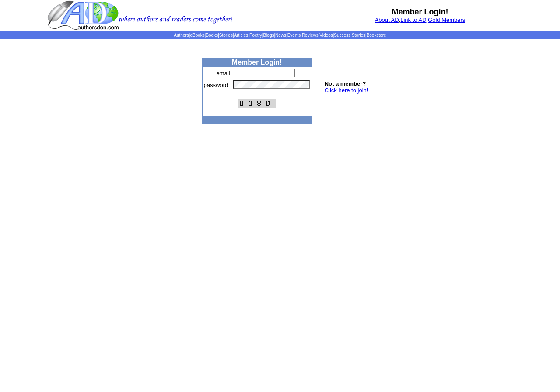 Image resolution: width=560 pixels, height=392 pixels. Describe the element at coordinates (268, 35) in the screenshot. I see `a: Blogs` at that location.